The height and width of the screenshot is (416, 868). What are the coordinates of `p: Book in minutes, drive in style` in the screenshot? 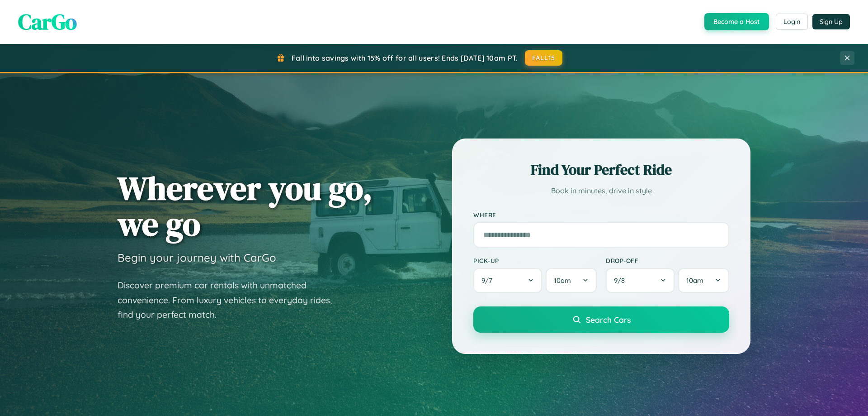 It's located at (602, 191).